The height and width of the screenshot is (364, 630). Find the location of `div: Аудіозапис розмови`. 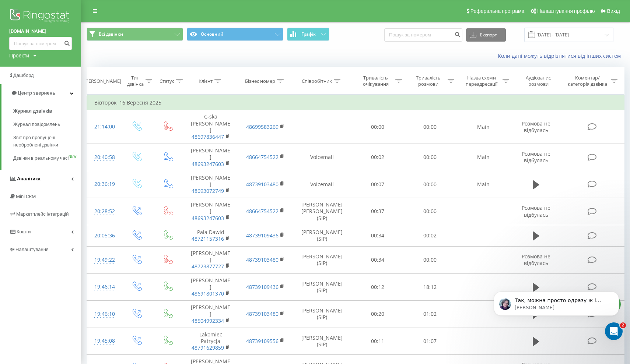

div: Аудіозапис розмови is located at coordinates (539, 81).